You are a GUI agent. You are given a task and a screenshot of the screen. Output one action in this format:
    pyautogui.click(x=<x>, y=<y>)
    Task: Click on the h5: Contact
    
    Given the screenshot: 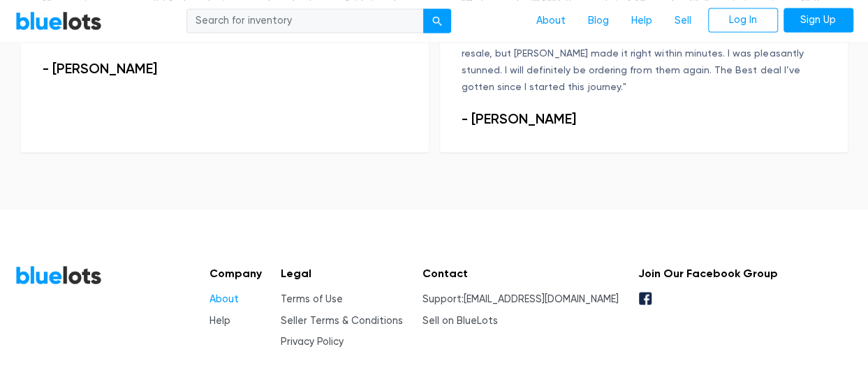 What is the action you would take?
    pyautogui.click(x=520, y=272)
    